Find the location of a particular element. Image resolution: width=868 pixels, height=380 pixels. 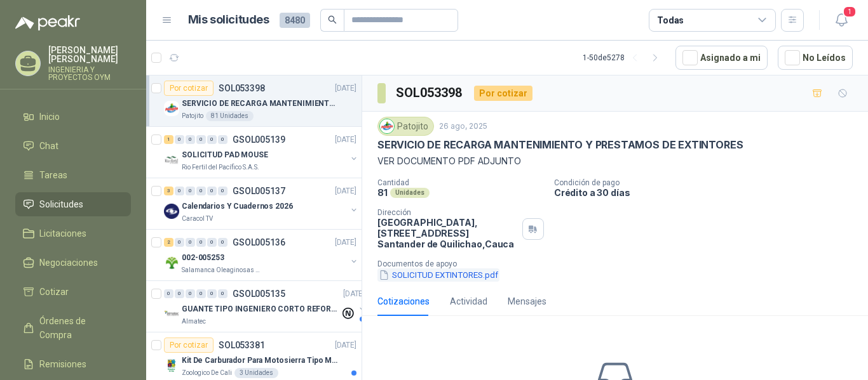

p: Caracol TV is located at coordinates (197, 219).